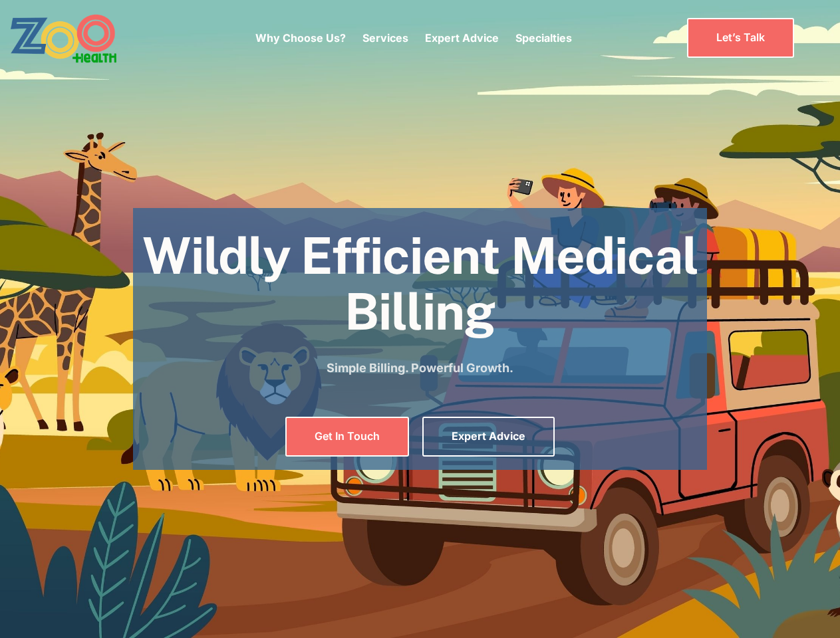  What do you see at coordinates (544, 38) in the screenshot?
I see `div: Specialties` at bounding box center [544, 38].